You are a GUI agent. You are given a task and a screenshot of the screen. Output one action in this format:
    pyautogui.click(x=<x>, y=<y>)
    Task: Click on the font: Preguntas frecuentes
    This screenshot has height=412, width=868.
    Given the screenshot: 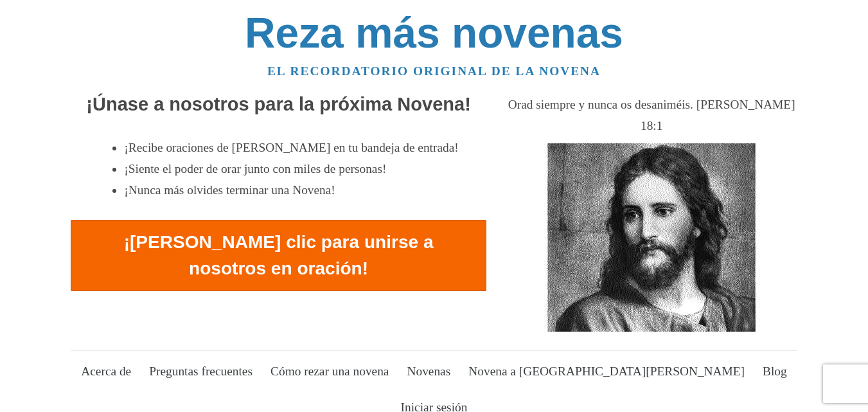 What is the action you would take?
    pyautogui.click(x=201, y=371)
    